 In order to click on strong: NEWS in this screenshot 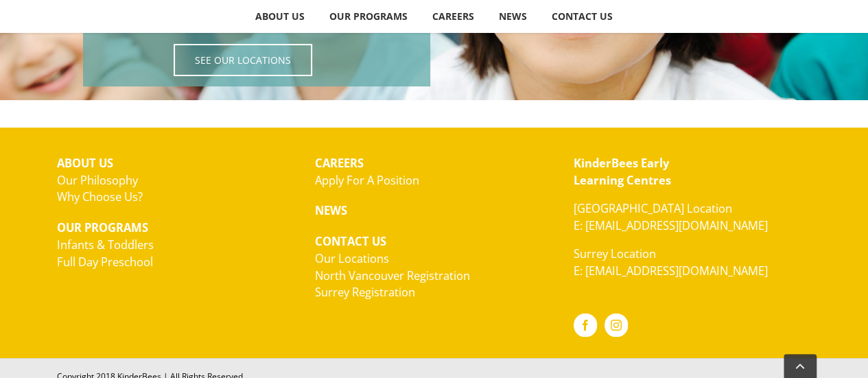, I will do `click(331, 210)`.